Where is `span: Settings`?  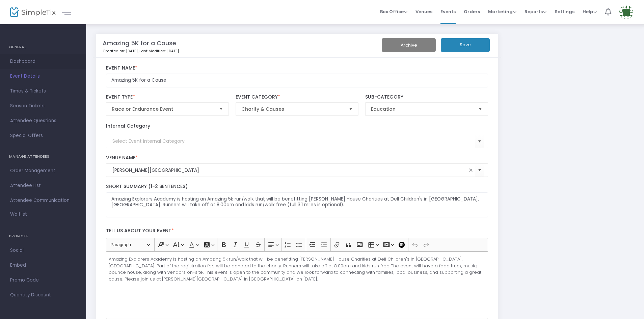 span: Settings is located at coordinates (564, 11).